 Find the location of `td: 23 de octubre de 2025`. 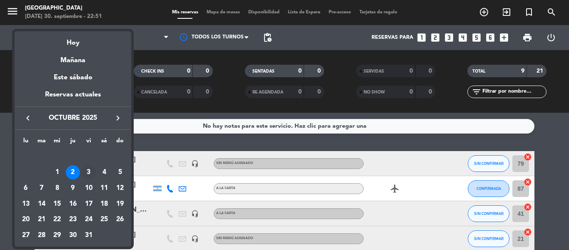

td: 23 de octubre de 2025 is located at coordinates (73, 220).